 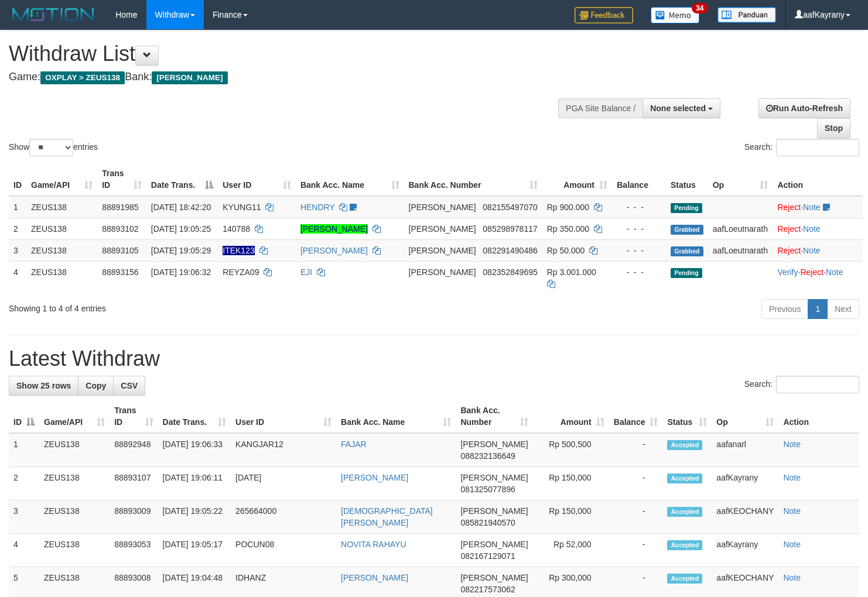 What do you see at coordinates (18, 250) in the screenshot?
I see `td: 3` at bounding box center [18, 250].